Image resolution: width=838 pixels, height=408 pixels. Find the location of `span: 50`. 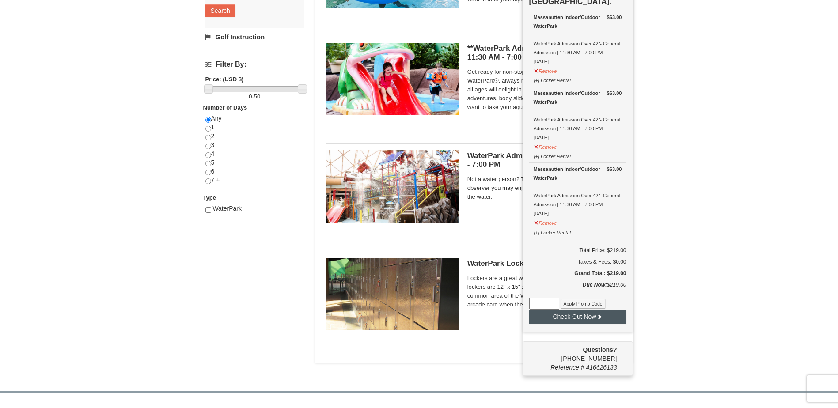

span: 50 is located at coordinates (257, 96).